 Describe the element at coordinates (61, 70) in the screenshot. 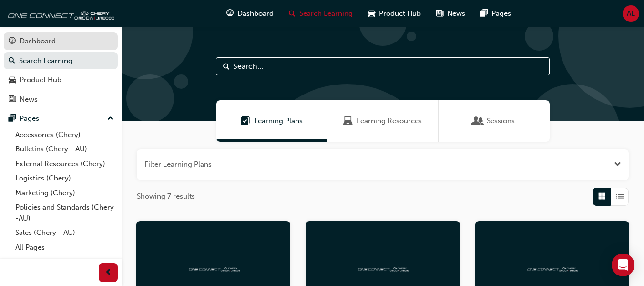

I see `button: DashboardSearch LearningProduct HubNews` at that location.